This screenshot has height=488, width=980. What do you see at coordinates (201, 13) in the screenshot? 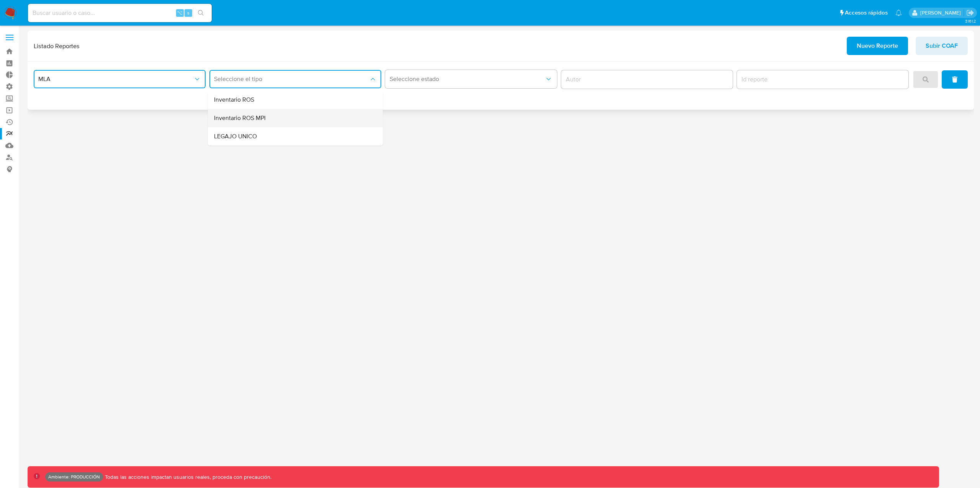
I see `button: search-icon` at bounding box center [201, 13].